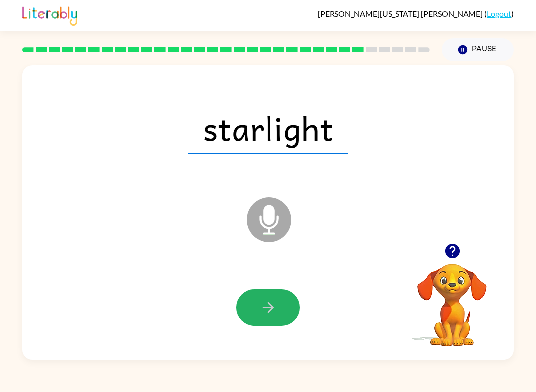 This screenshot has width=536, height=392. Describe the element at coordinates (50, 15) in the screenshot. I see `img: Literably` at that location.